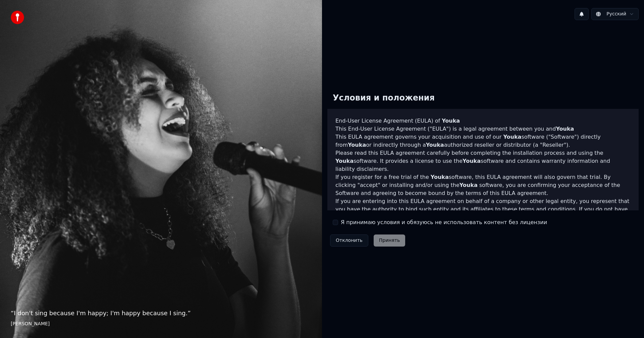 The image size is (644, 338). Describe the element at coordinates (483, 129) in the screenshot. I see `p: This End-User License Agreement ("EULA") is a legal agreement between you and` at that location.